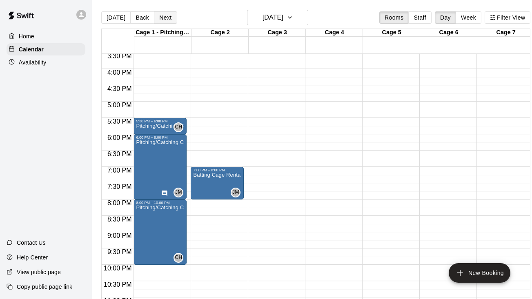 The image size is (532, 299). What do you see at coordinates (31, 49) in the screenshot?
I see `p: Calendar` at bounding box center [31, 49].